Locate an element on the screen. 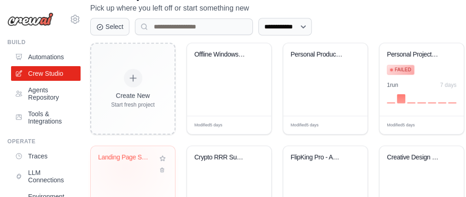  div: Start fresh project is located at coordinates (133, 105).